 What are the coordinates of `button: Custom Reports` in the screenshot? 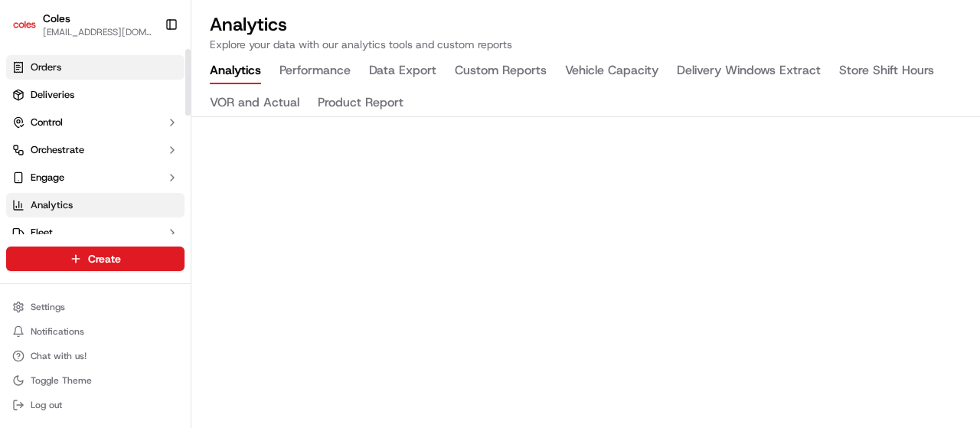 It's located at (501, 71).